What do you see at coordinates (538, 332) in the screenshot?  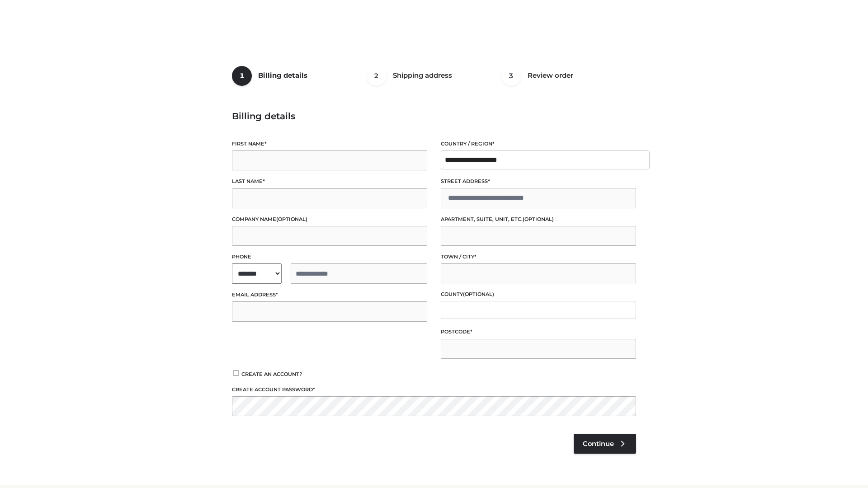 I see `label: Postcode` at bounding box center [538, 332].